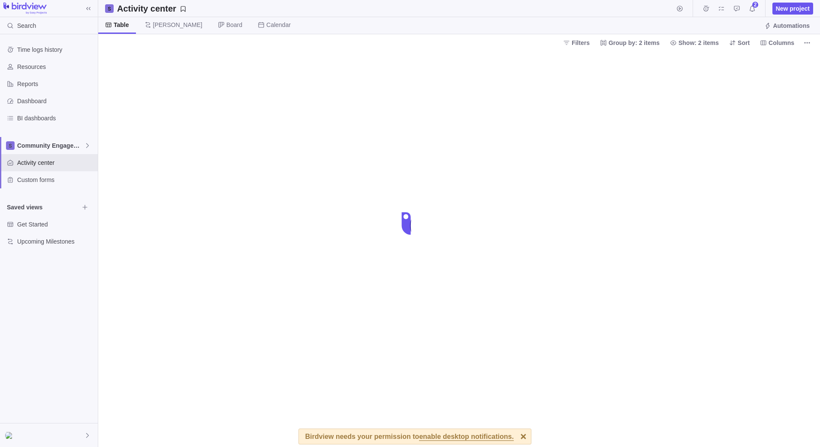 This screenshot has height=447, width=820. What do you see at coordinates (43, 207) in the screenshot?
I see `span: Saved views` at bounding box center [43, 207].